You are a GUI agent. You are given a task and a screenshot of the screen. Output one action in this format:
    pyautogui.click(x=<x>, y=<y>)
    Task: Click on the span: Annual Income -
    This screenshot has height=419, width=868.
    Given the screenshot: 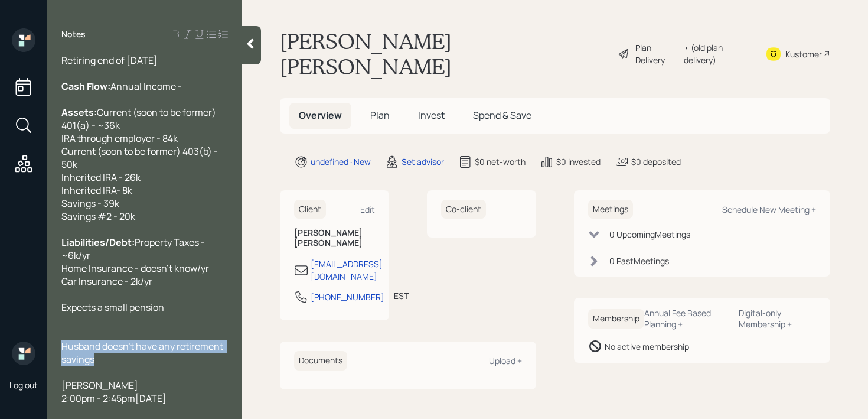 What is the action you would take?
    pyautogui.click(x=146, y=86)
    